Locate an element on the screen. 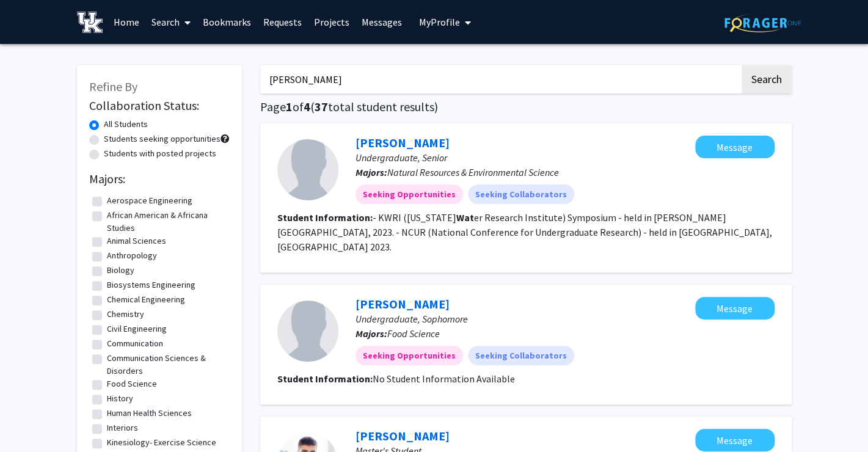  label: Food Science is located at coordinates (132, 383).